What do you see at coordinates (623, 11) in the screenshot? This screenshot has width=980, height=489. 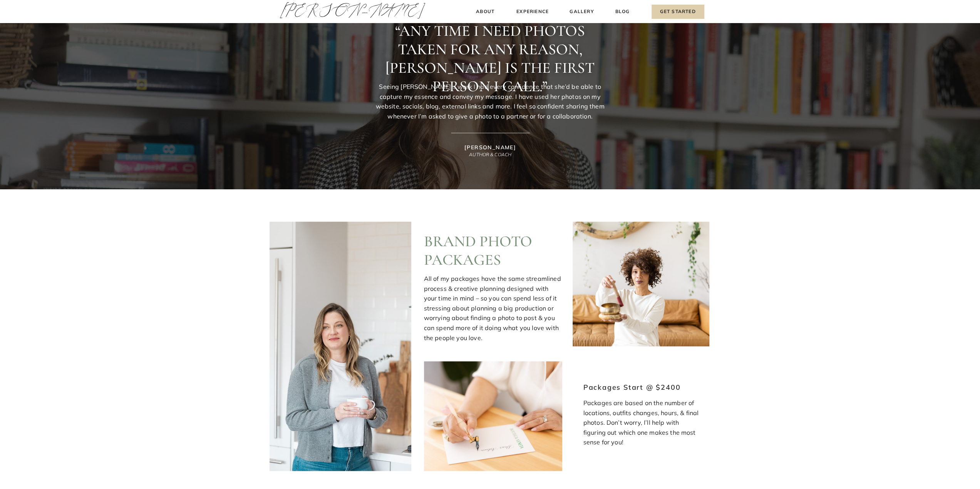 I see `h3: Blog` at bounding box center [623, 11].